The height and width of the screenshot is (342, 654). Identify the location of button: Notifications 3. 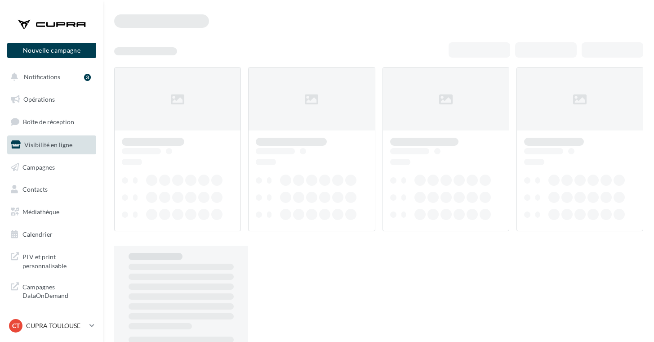
(50, 77).